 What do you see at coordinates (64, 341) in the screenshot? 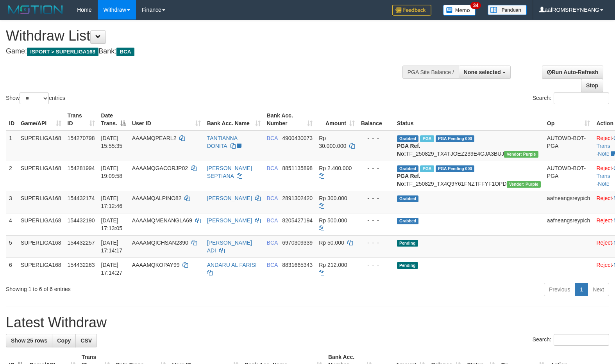
I see `a: Copy` at bounding box center [64, 341].